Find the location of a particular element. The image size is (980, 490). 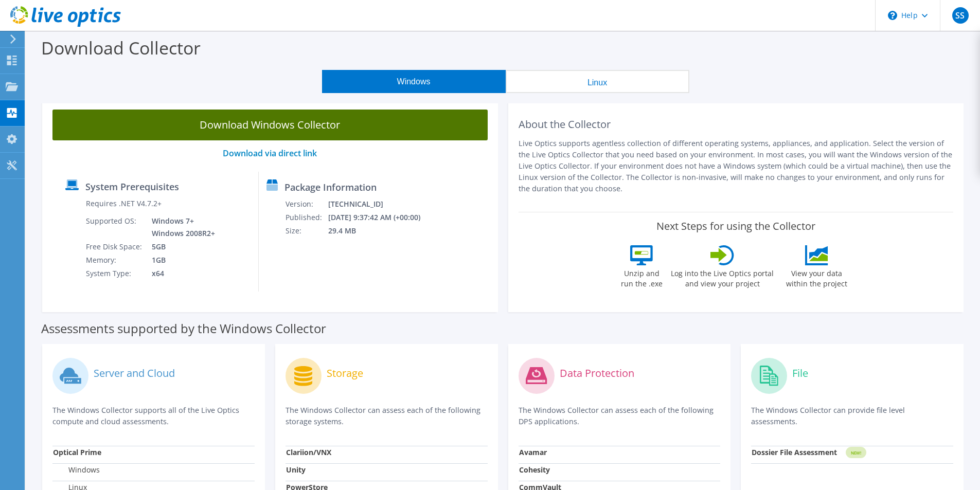

label: Unzip and run the .exe is located at coordinates (641, 277).